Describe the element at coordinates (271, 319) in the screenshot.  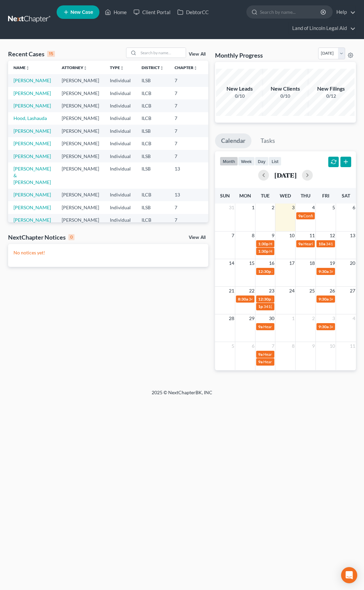
I see `span: 30` at that location.